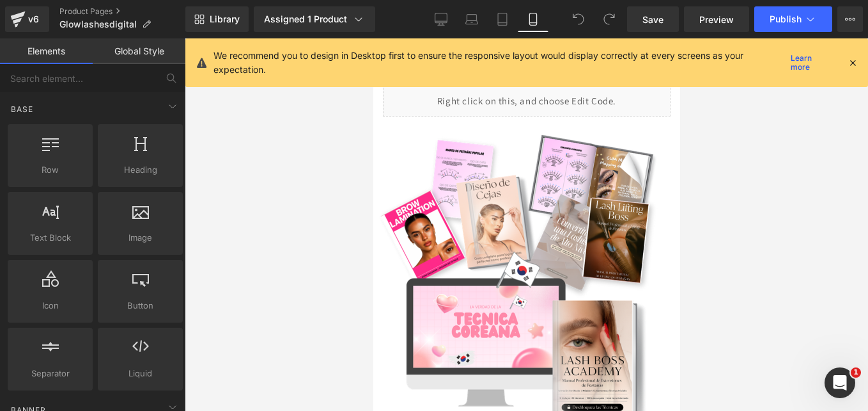  What do you see at coordinates (609, 19) in the screenshot?
I see `button: Redo` at bounding box center [609, 19].